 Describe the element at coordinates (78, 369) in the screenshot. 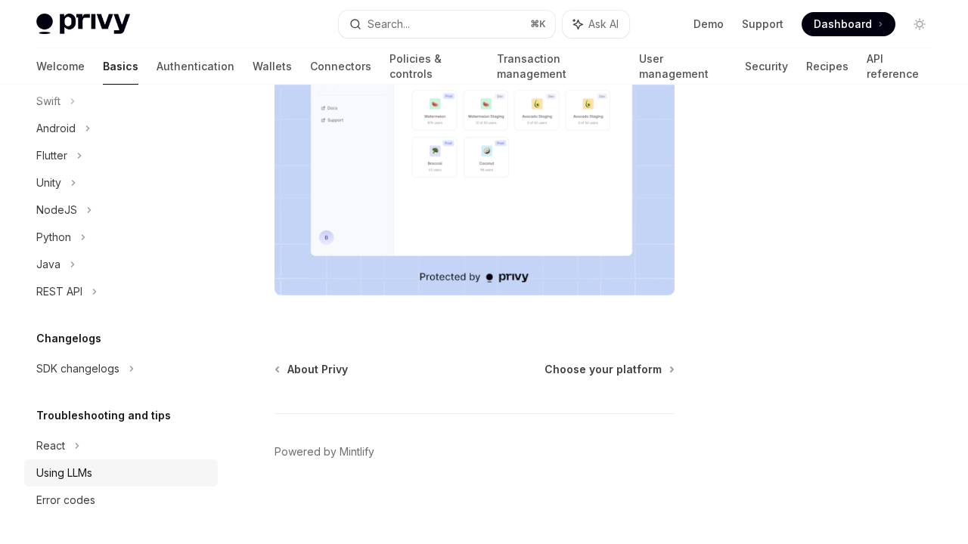

I see `div: SDK changelogs` at that location.